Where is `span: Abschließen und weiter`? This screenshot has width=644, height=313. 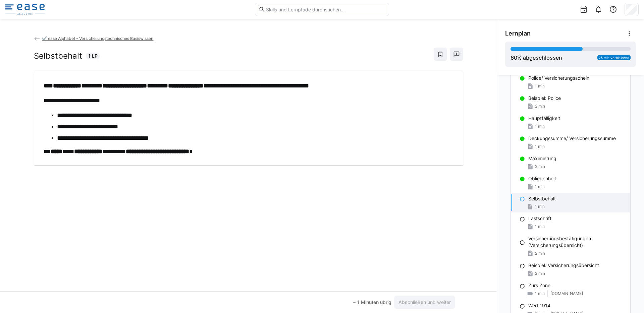
span: Abschließen und weiter is located at coordinates (424, 302).